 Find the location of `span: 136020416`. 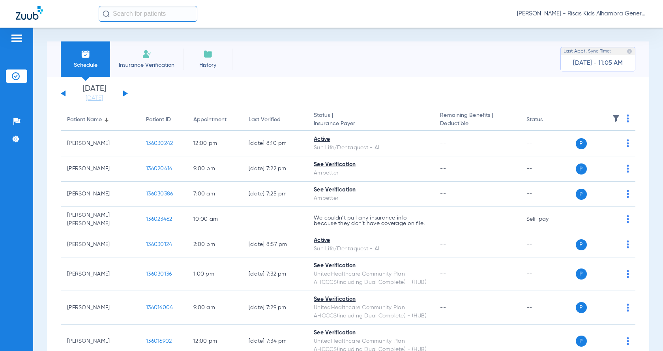

span: 136020416 is located at coordinates (159, 169).